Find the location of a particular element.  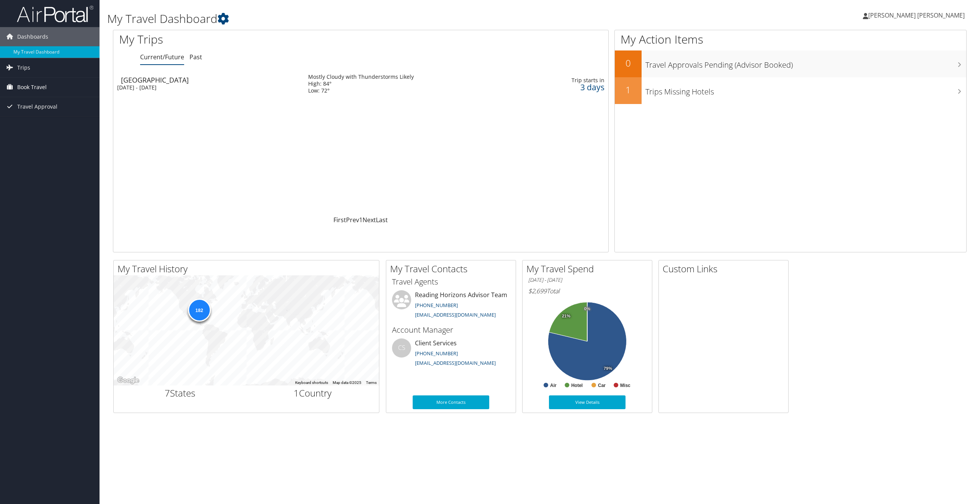

span: 1 is located at coordinates (296, 392).